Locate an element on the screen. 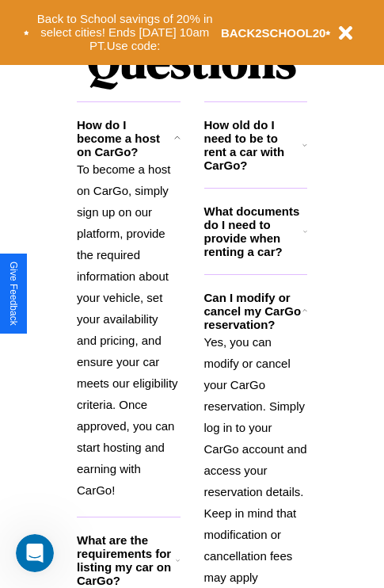  h3: What documents do I need to provide when renting a car? is located at coordinates (254, 231).